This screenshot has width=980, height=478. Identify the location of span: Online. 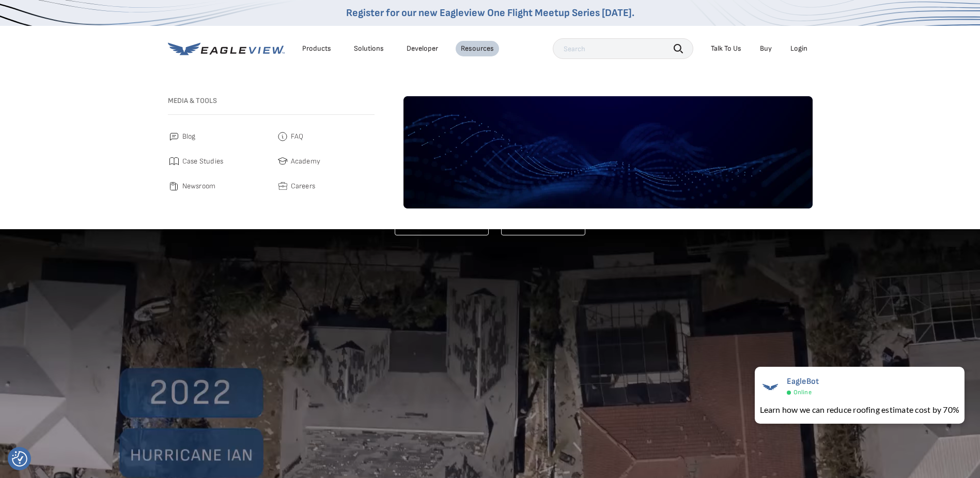
(803, 392).